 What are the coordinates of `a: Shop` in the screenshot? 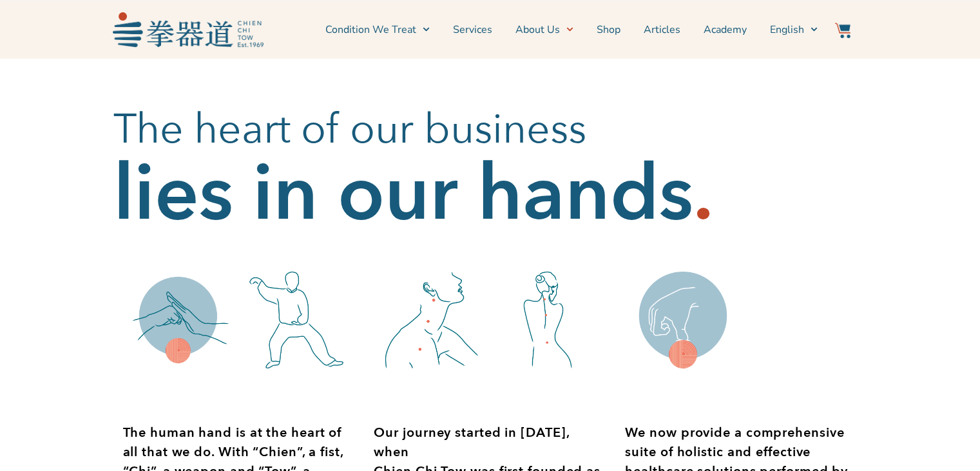 It's located at (608, 30).